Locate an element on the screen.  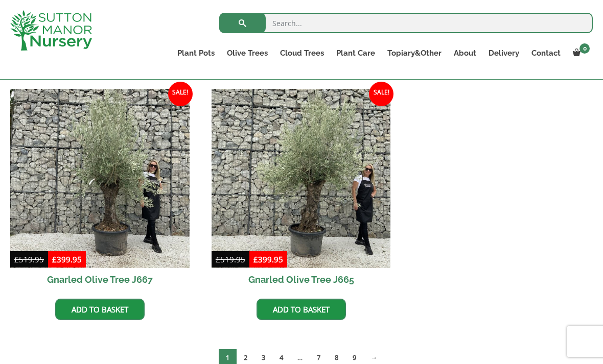
a: Olive Trees is located at coordinates (247, 53).